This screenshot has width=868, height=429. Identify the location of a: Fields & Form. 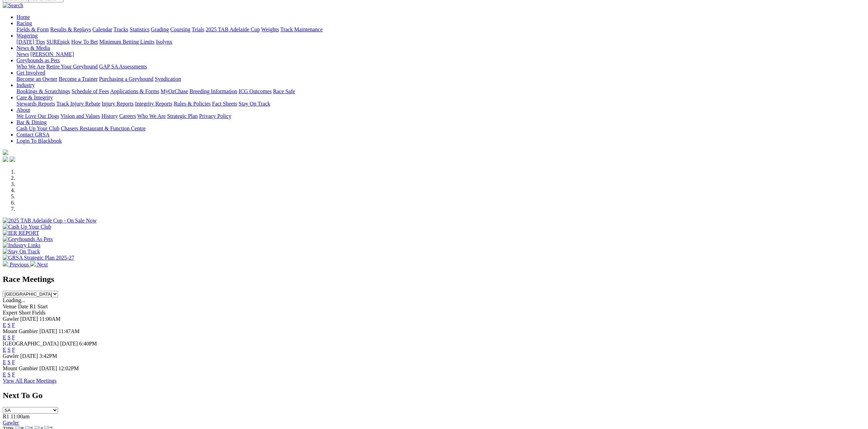
(33, 29).